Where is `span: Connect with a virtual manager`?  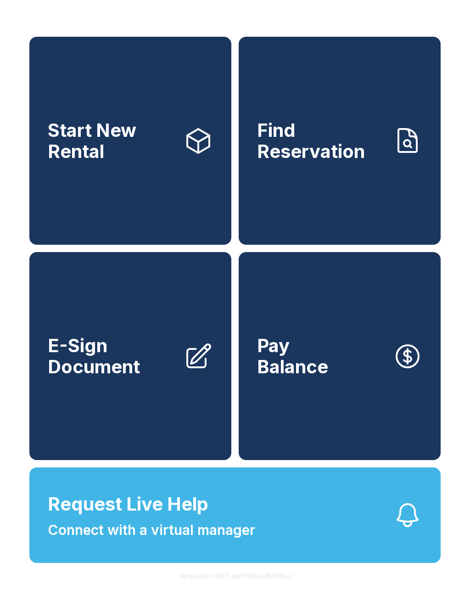 span: Connect with a virtual manager is located at coordinates (151, 530).